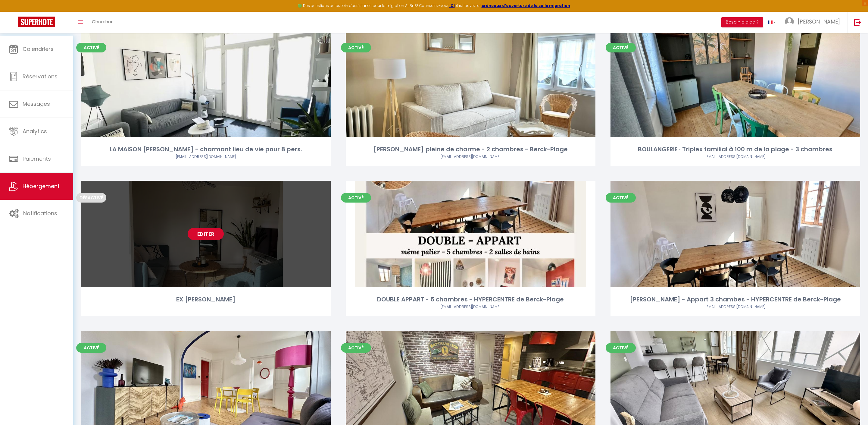 The image size is (868, 425). I want to click on strong: ICI, so click(452, 6).